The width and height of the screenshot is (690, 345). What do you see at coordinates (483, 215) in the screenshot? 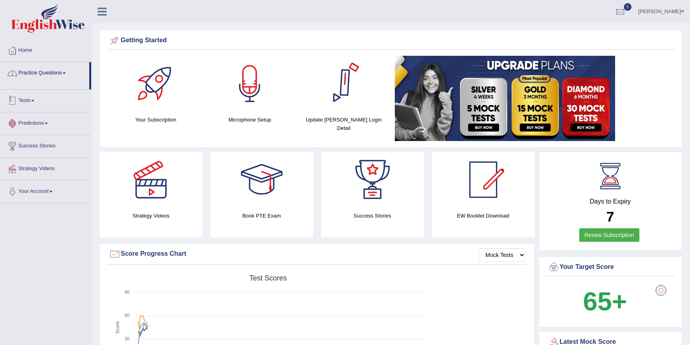
I see `h4: EW Booklet Download` at bounding box center [483, 215].